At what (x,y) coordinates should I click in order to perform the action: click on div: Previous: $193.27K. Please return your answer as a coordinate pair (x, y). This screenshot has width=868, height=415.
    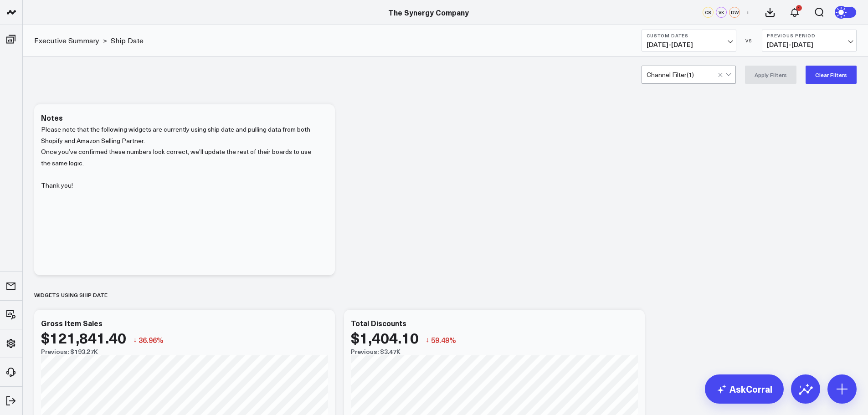
    Looking at the image, I should click on (185, 352).